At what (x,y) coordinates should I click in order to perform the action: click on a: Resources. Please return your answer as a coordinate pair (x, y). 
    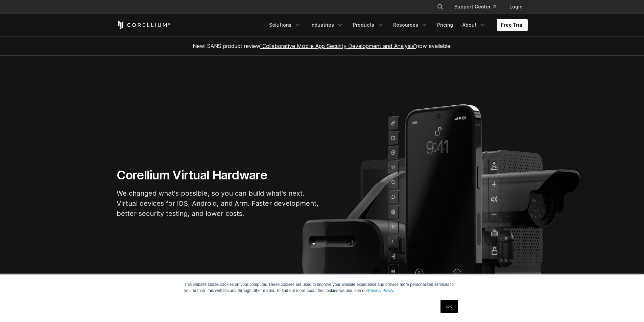
    Looking at the image, I should click on (410, 25).